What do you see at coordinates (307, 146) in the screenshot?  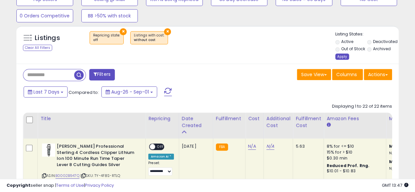 I see `div: 5.63` at bounding box center [307, 146].